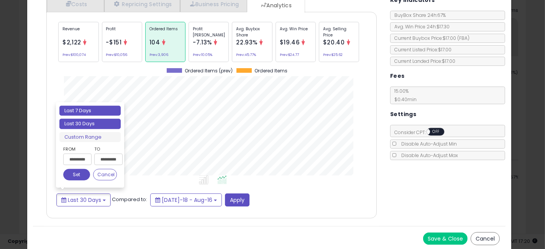 The height and width of the screenshot is (249, 545). What do you see at coordinates (295, 32) in the screenshot?
I see `p: Avg. Win Price` at bounding box center [295, 32].